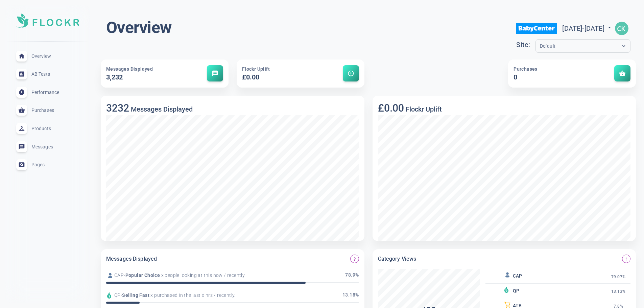  Describe the element at coordinates (423, 109) in the screenshot. I see `h5: Flockr Uplift` at that location.